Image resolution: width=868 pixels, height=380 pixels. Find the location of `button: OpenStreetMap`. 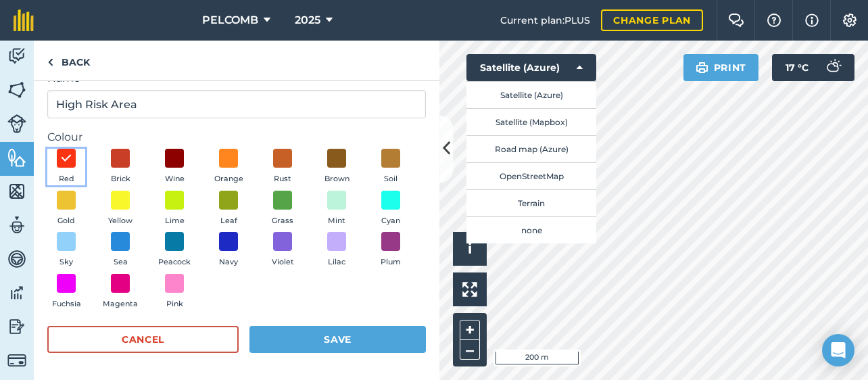

button: OpenStreetMap is located at coordinates (531, 176).